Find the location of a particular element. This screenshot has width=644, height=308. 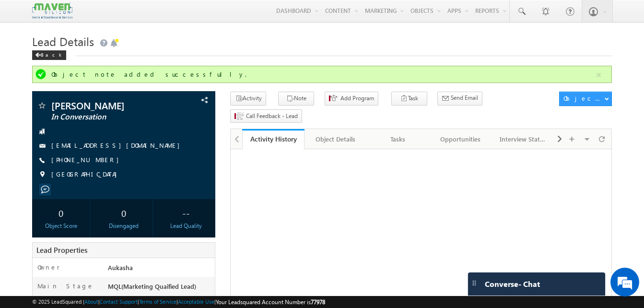

a: Terms of Service is located at coordinates (158, 301).